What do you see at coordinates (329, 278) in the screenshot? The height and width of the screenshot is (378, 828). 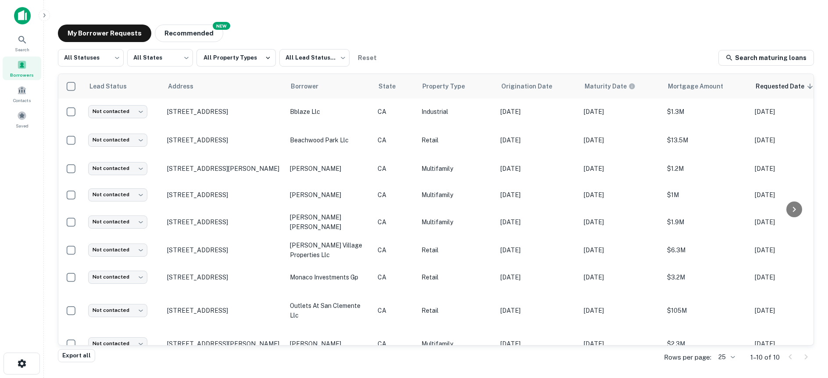 I see `p: monaco investments gp` at bounding box center [329, 278].